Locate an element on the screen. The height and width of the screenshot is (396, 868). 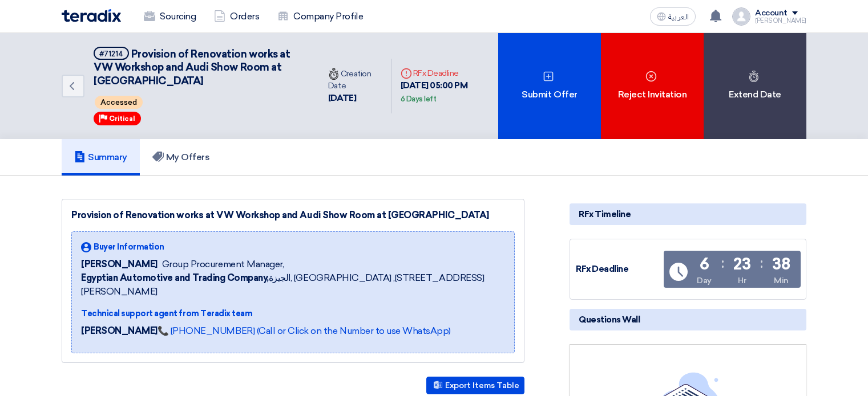
h5: My Offers is located at coordinates (181, 157).